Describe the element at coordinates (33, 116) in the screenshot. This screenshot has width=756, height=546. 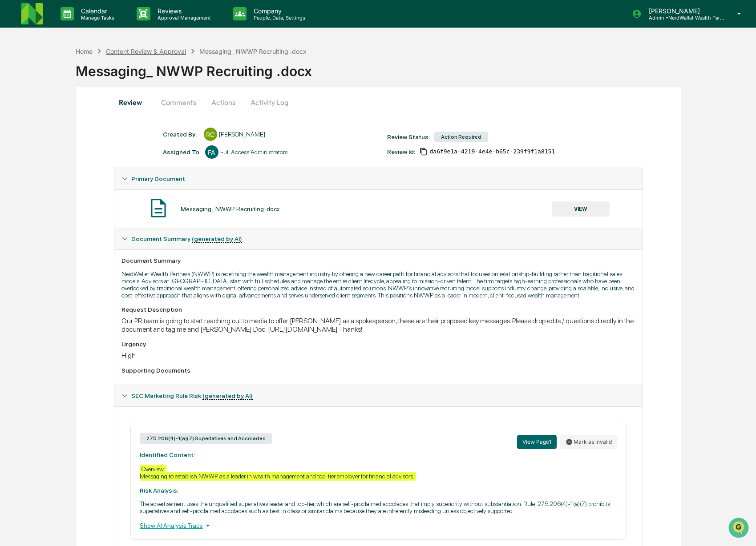
I see `a: 🖐️Preclearance` at that location.